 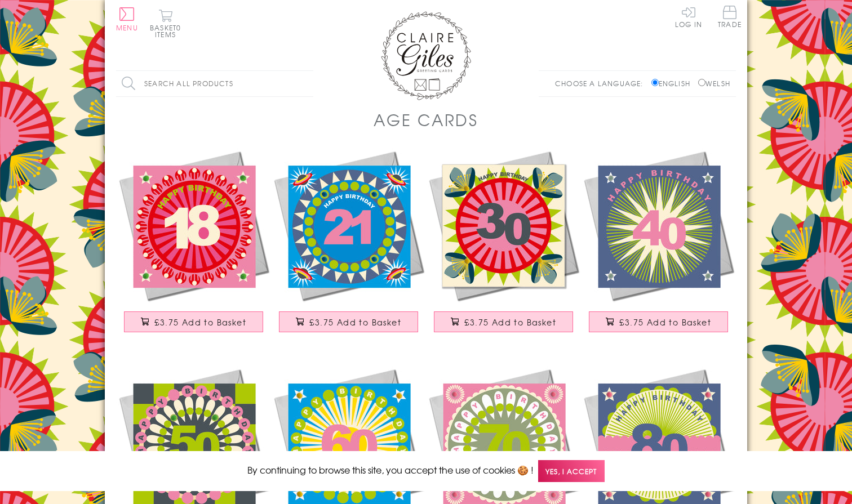 I want to click on a: Birthday Card, Age 21 - Blue Circle, Happy 21st Birthday, Embellished with pompoms £3.75 Add to B..., so click(x=348, y=246).